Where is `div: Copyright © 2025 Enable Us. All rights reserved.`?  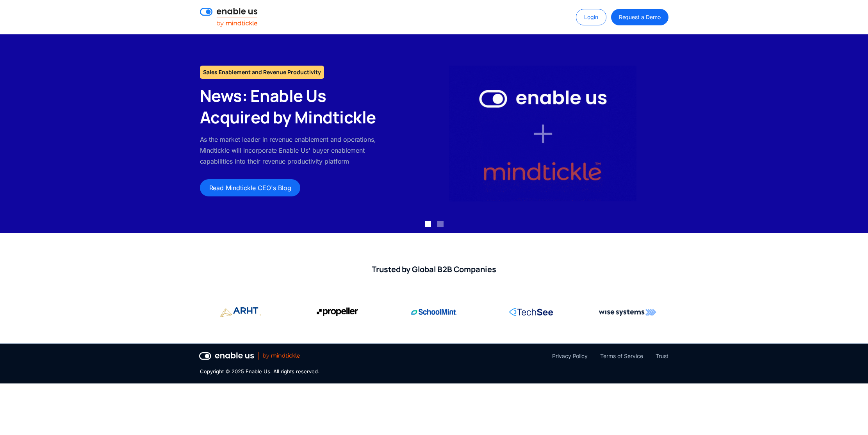
div: Copyright © 2025 Enable Us. All rights reserved. is located at coordinates (259, 372).